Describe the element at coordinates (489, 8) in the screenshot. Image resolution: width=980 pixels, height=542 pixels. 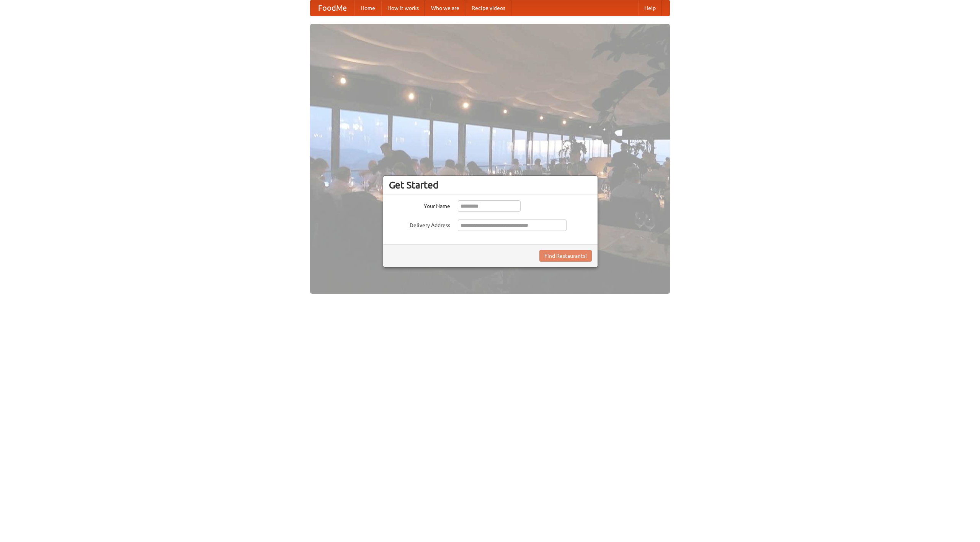
I see `a: Recipe videos` at that location.